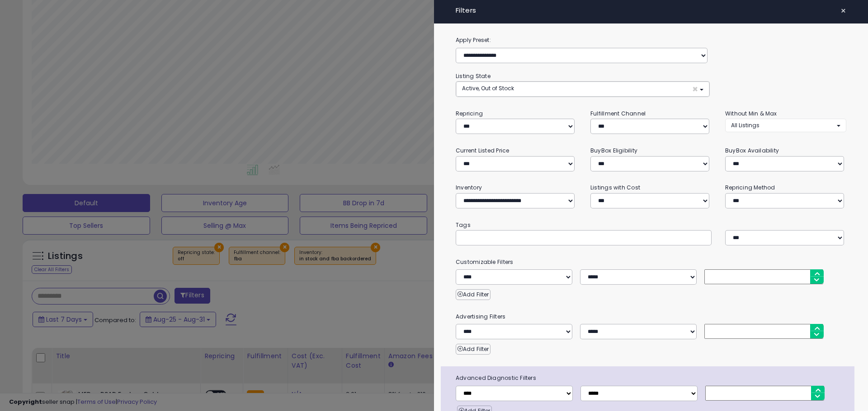 The image size is (868, 411). I want to click on small: Without Min & Max, so click(750, 114).